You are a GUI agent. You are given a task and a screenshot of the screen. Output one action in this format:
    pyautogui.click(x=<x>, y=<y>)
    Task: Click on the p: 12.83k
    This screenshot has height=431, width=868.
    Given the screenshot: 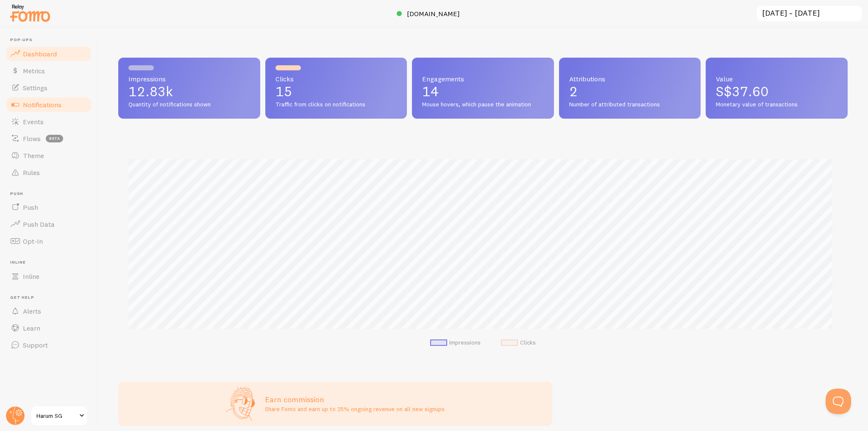 What is the action you would take?
    pyautogui.click(x=189, y=91)
    